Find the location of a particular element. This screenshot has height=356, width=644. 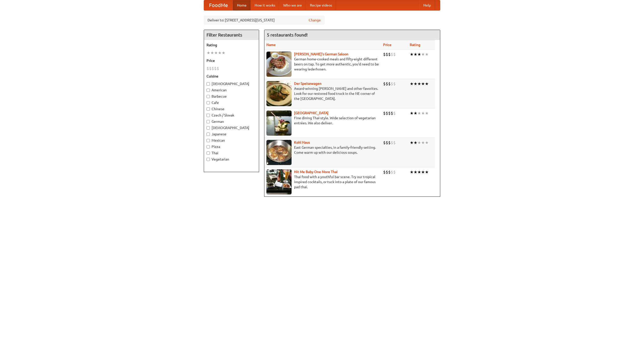

label: Vegetarian is located at coordinates (231, 159).